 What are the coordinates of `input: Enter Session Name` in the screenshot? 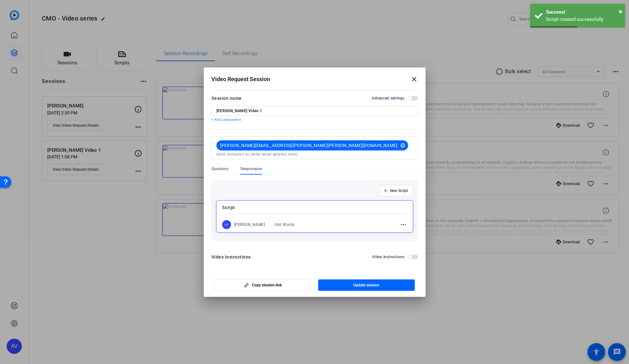 It's located at (315, 111).